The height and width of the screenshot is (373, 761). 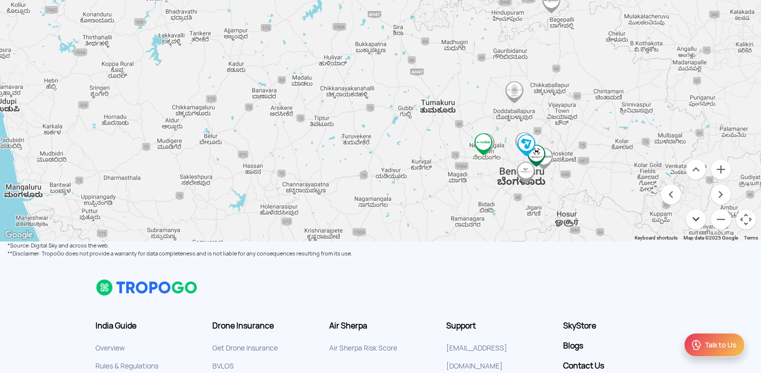 What do you see at coordinates (110, 348) in the screenshot?
I see `a: Overview` at bounding box center [110, 348].